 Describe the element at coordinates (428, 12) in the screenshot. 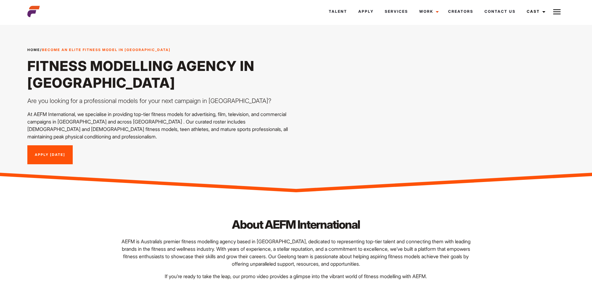

I see `a: Work` at that location.